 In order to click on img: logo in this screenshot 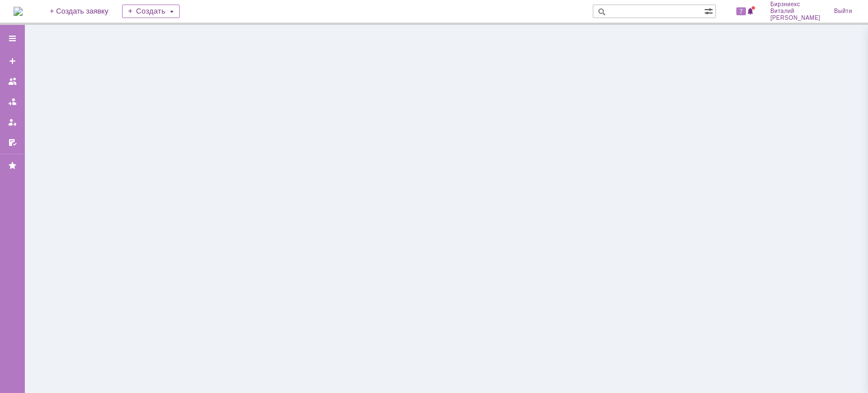, I will do `click(18, 11)`.